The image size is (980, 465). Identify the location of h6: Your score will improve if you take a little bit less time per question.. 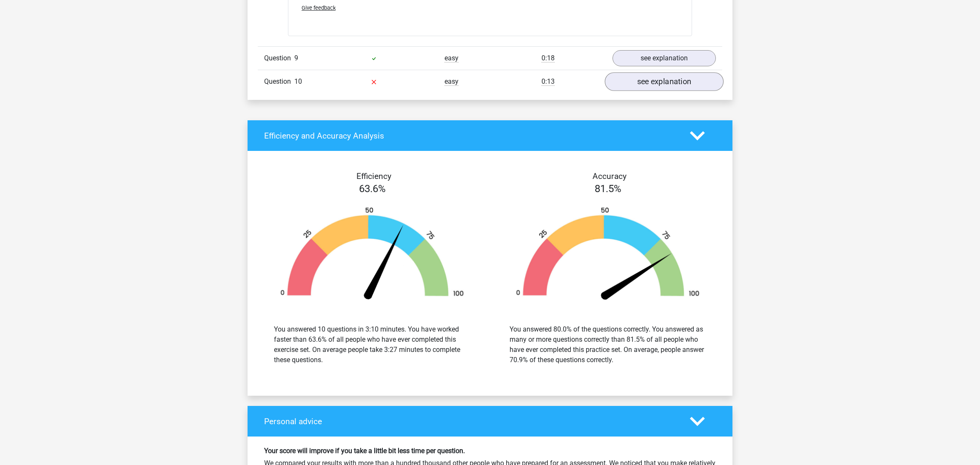
(490, 451).